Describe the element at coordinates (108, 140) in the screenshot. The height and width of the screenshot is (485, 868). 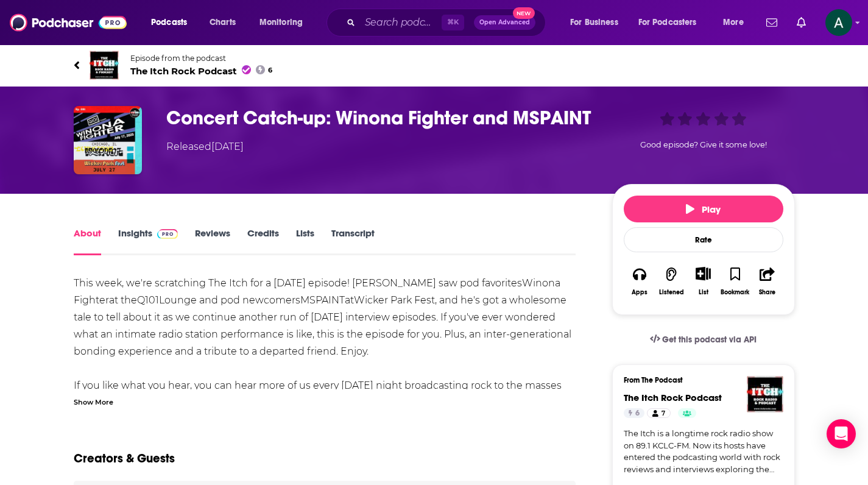
I see `a: Concert Catch-up: Winona Fighter and MSPAINT` at that location.